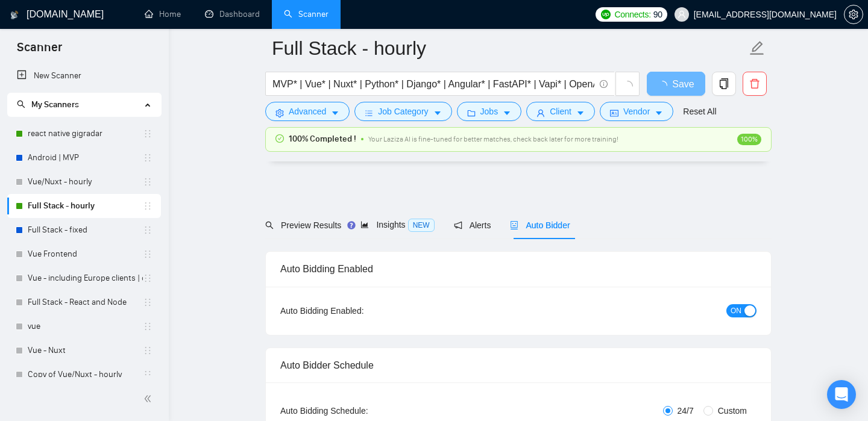 The width and height of the screenshot is (868, 421). I want to click on span: area-chart, so click(364, 224).